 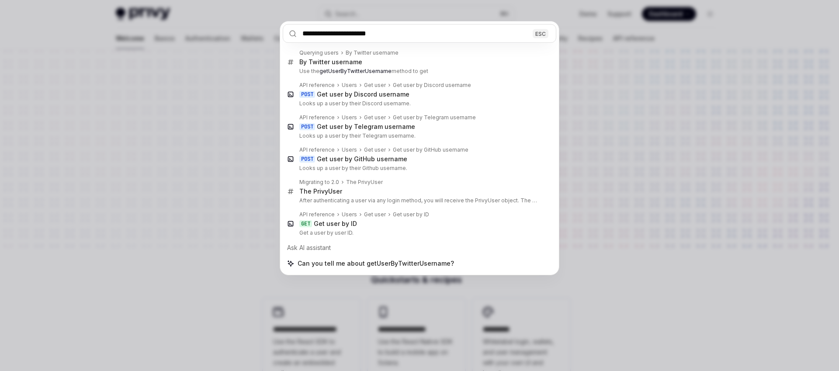 I want to click on p: Use the method to get, so click(x=419, y=71).